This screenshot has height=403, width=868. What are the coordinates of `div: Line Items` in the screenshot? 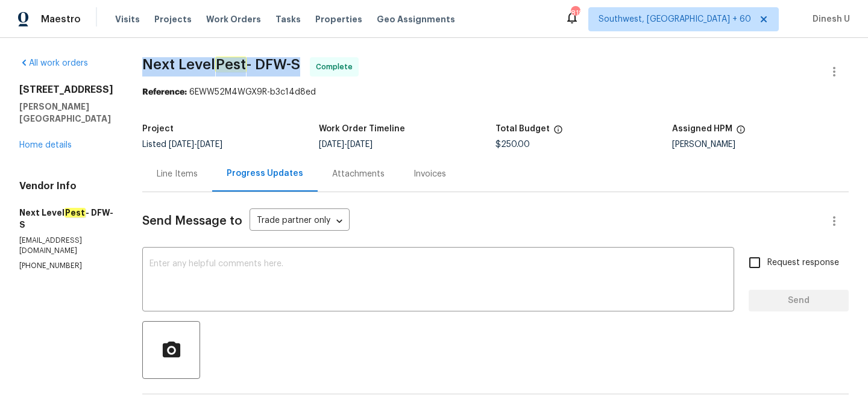 It's located at (178, 174).